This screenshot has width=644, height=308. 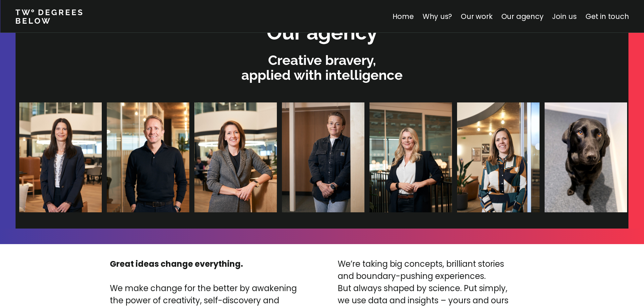 What do you see at coordinates (323, 157) in the screenshot?
I see `img: Dani` at bounding box center [323, 157].